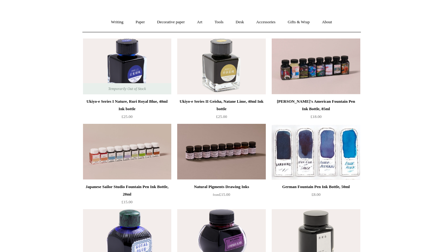 Image resolution: width=443 pixels, height=252 pixels. Describe the element at coordinates (221, 111) in the screenshot. I see `a: Ukiyo-e Series II Geisha, Natane Lime, 40ml Ink bottle £25.00` at that location.